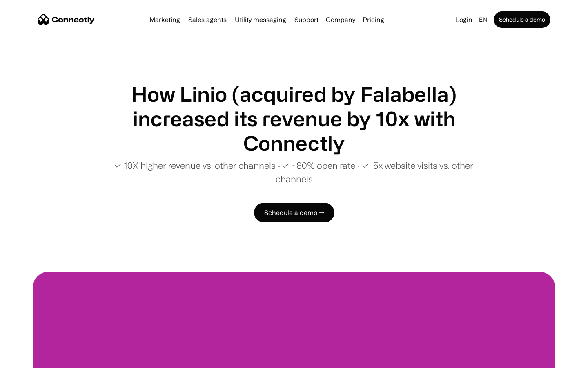 The width and height of the screenshot is (588, 368). What do you see at coordinates (294, 172) in the screenshot?
I see `p: ✓ 10X higher revenue vs. other channels ∙ ✓ ~80% open rate ∙ ✓ 5x website visits vs. other channels` at bounding box center [294, 172].